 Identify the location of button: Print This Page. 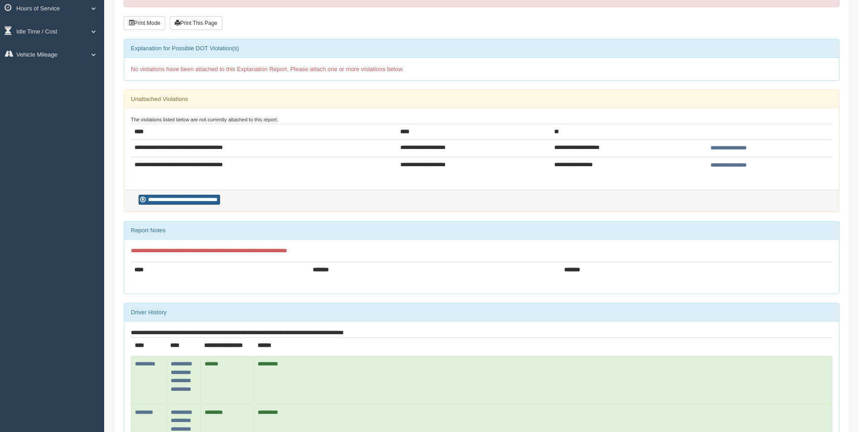
(196, 23).